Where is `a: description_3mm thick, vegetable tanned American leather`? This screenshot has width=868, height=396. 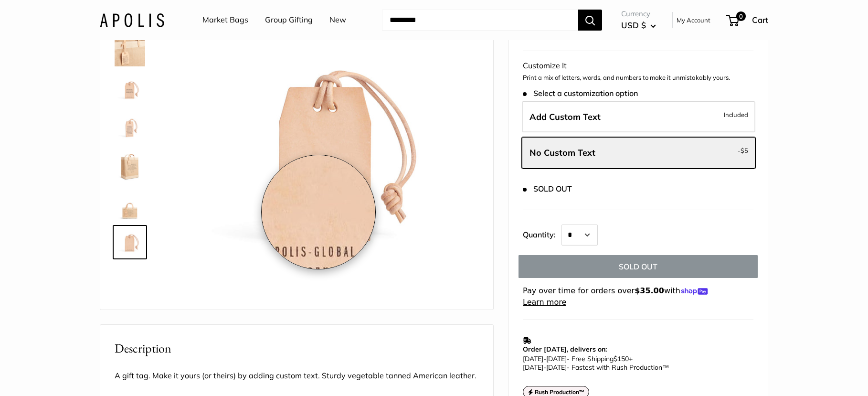
a: description_3mm thick, vegetable tanned American leather is located at coordinates (130, 51).